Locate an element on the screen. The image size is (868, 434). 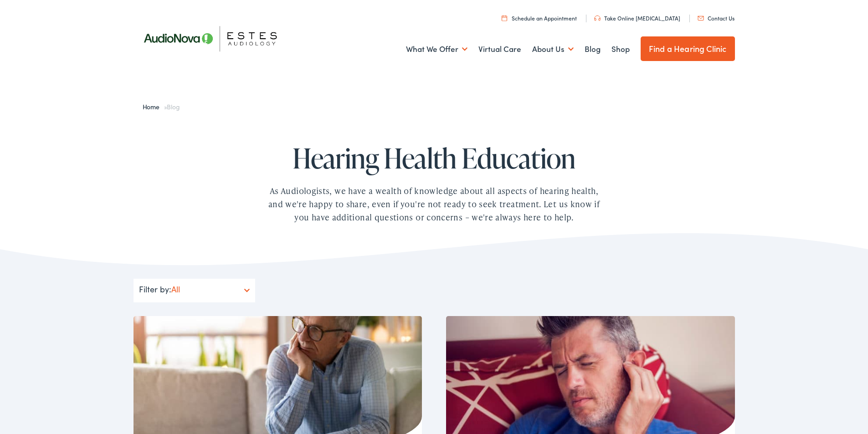
a: Virtual Care is located at coordinates (500, 49).